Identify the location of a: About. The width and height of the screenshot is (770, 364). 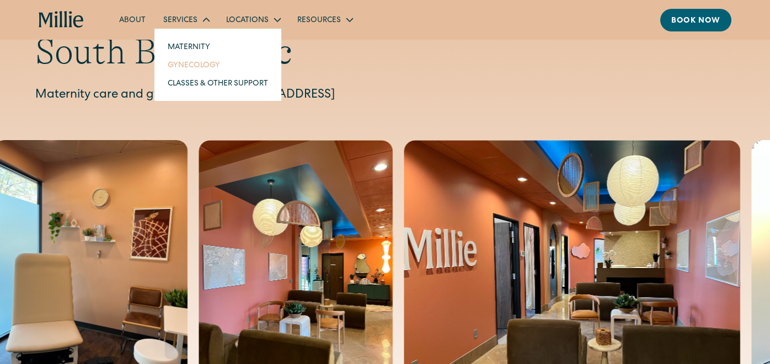
(132, 19).